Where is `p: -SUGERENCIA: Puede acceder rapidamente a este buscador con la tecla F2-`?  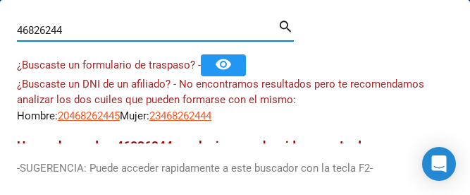
p: -SUGERENCIA: Puede acceder rapidamente a este buscador con la tecla F2- is located at coordinates (235, 168).